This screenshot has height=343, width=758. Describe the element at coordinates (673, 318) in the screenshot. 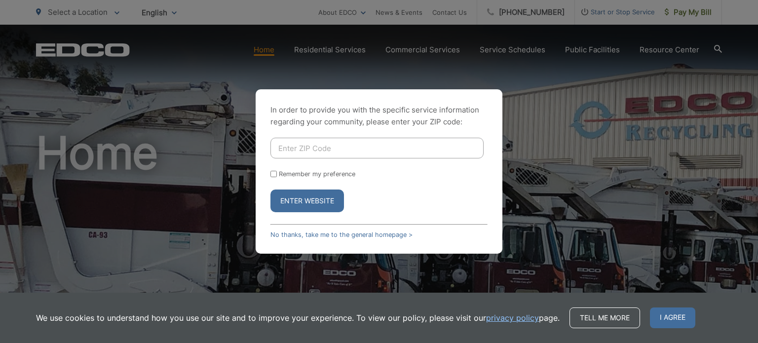

I see `span: I agree` at that location.